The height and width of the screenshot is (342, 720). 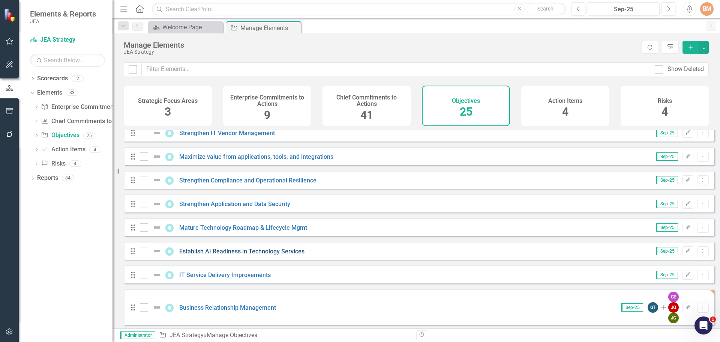 What do you see at coordinates (53, 163) in the screenshot?
I see `a: Risks` at bounding box center [53, 163].